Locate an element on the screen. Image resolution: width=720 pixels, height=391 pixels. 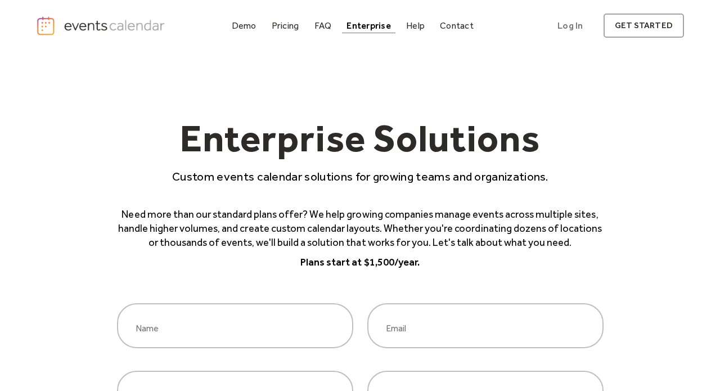
div: Contact is located at coordinates (457, 25).